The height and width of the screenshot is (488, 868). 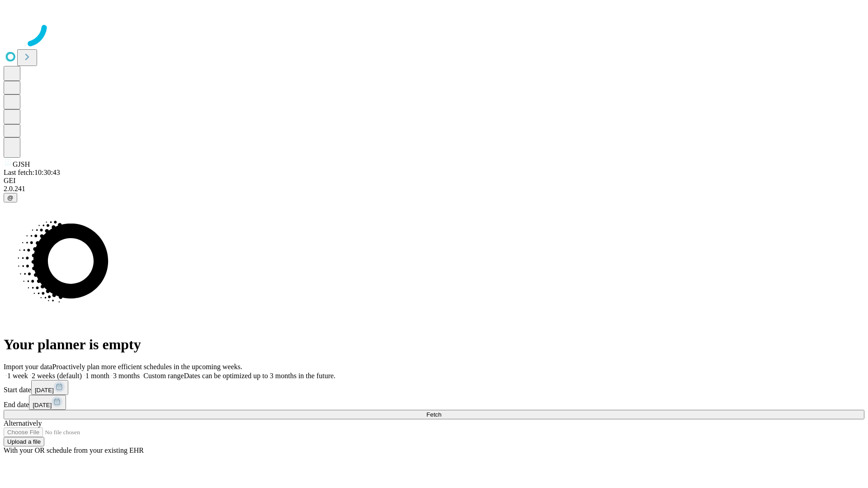 I want to click on button: Upload a file, so click(x=24, y=442).